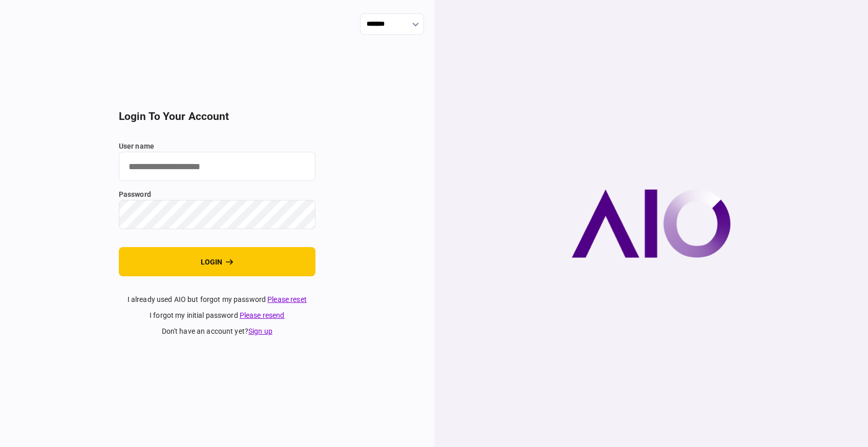 The image size is (868, 447). I want to click on img: AIO company logo, so click(651, 223).